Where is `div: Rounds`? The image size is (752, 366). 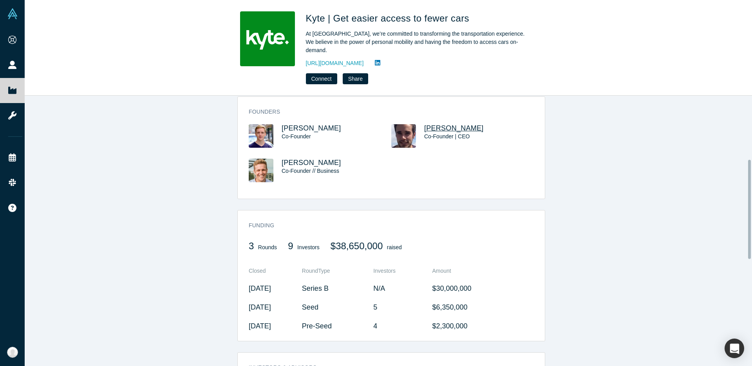
div: Rounds is located at coordinates (263, 249).